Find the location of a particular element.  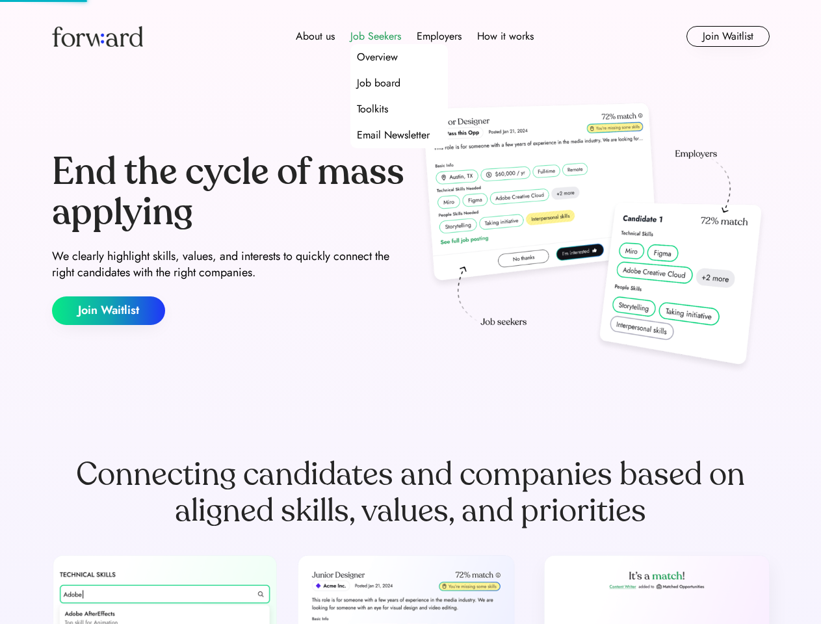

img: Forward logo is located at coordinates (98, 36).